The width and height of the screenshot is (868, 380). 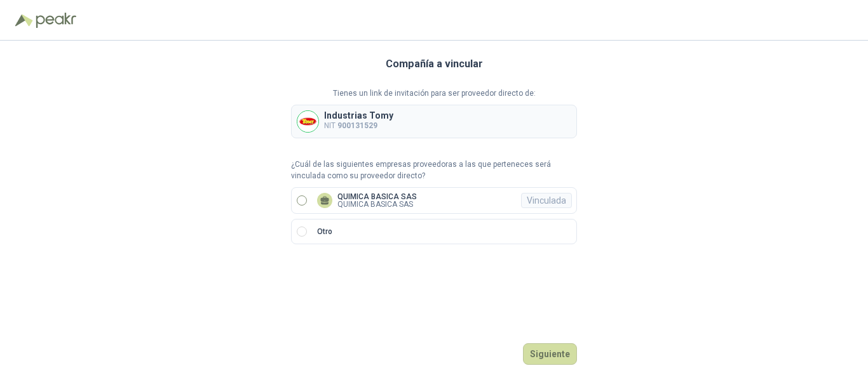 I want to click on img: Company Logo, so click(x=308, y=121).